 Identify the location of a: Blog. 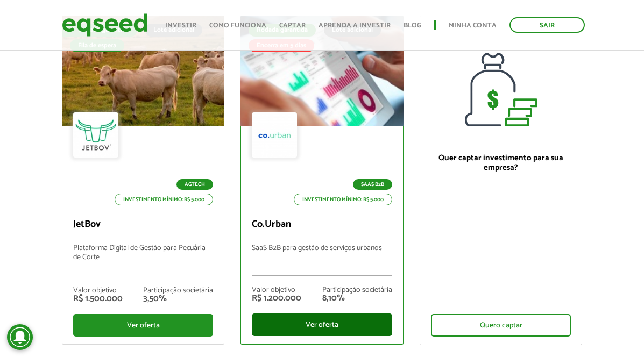
(412, 25).